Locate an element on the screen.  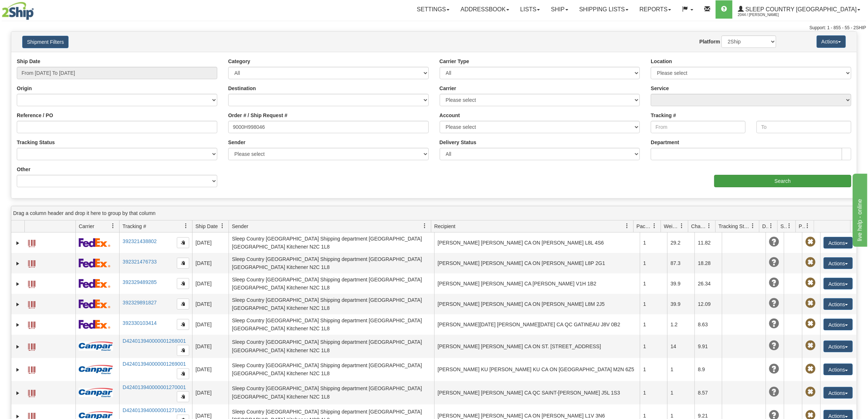
input: From is located at coordinates (698, 127).